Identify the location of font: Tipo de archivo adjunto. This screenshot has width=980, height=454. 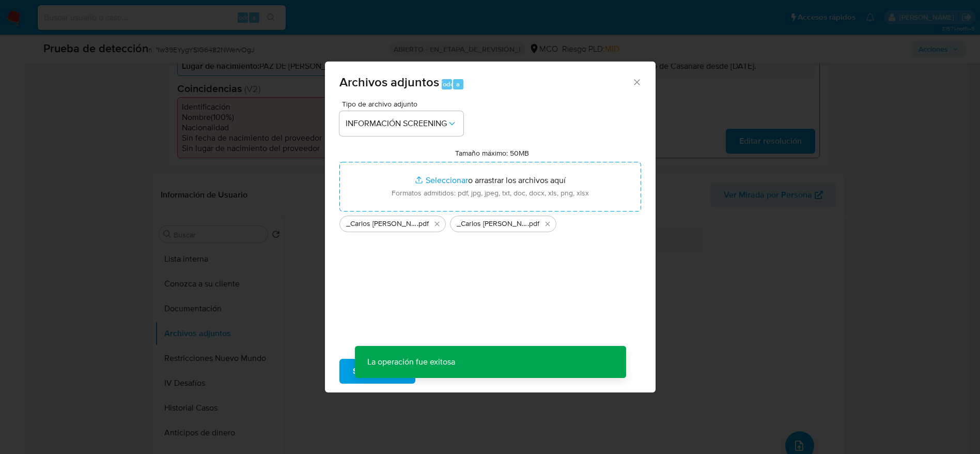
(380, 104).